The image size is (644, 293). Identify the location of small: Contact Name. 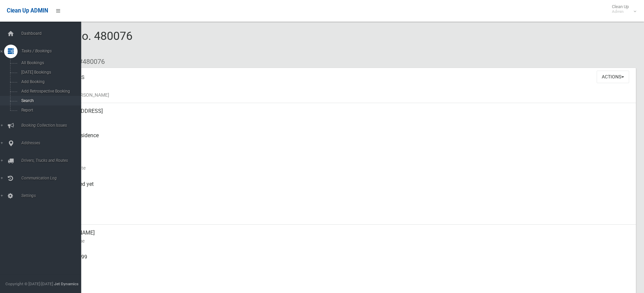
(342, 241).